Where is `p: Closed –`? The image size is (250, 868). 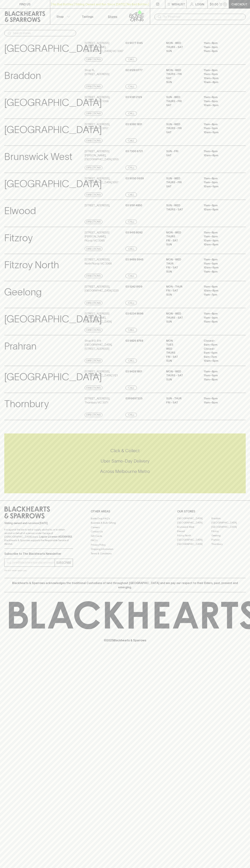
p: Closed – is located at coordinates (220, 341).